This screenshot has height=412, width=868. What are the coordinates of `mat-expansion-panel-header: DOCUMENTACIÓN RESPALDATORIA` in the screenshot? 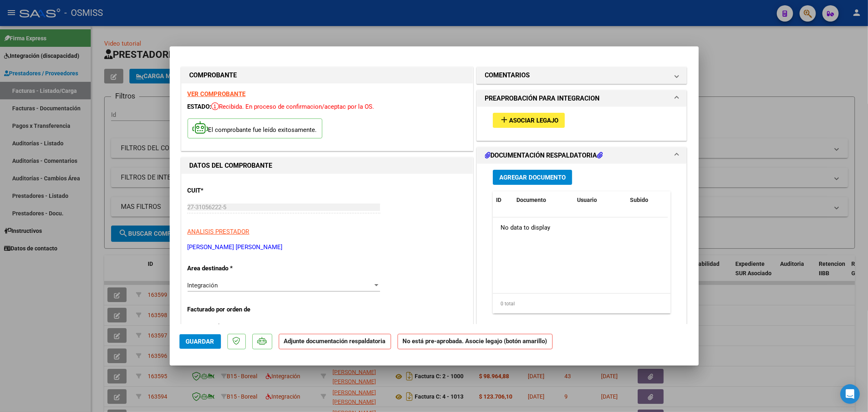 It's located at (582, 156).